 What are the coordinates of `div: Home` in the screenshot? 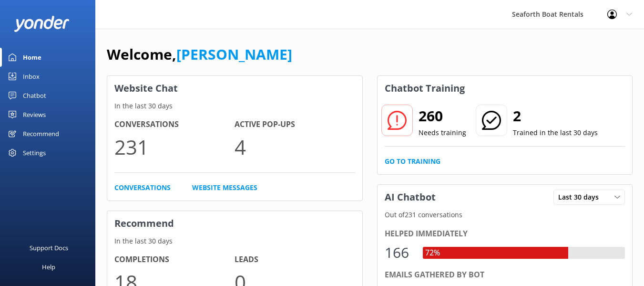 It's located at (32, 57).